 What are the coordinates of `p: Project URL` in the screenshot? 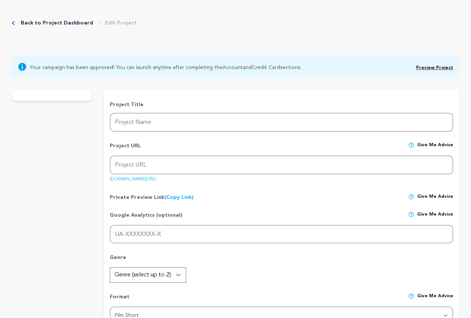 It's located at (125, 149).